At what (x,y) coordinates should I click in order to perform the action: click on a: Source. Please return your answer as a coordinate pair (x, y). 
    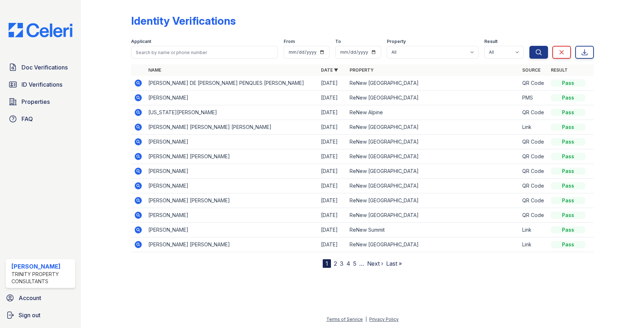
    Looking at the image, I should click on (531, 70).